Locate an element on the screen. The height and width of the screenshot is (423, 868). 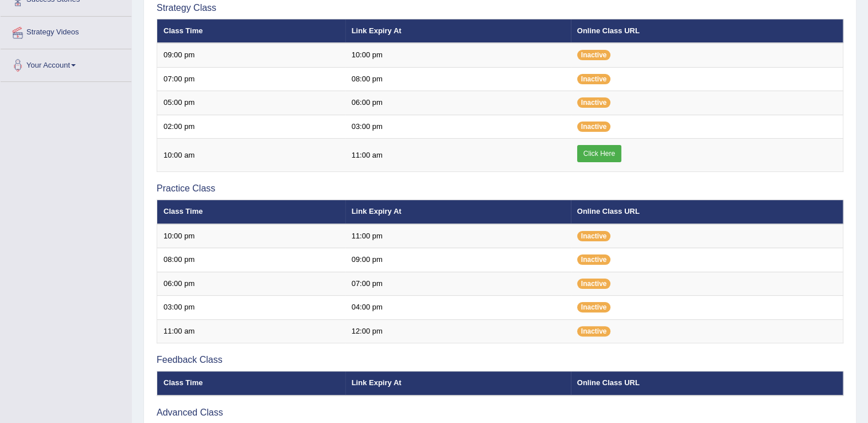
td: 04:00 pm is located at coordinates (458, 308).